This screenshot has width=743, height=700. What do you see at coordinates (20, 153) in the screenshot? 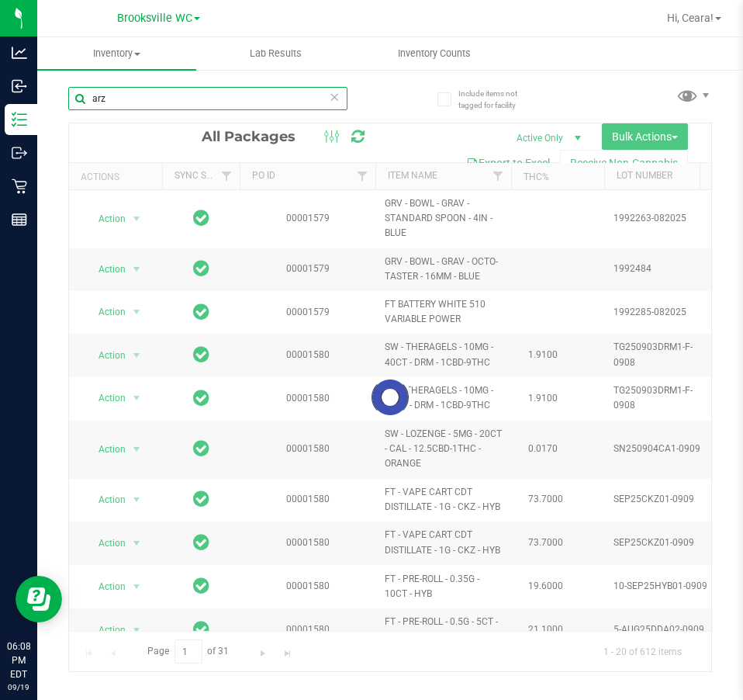
I see `inline-svg: Outbound` at bounding box center [20, 153].